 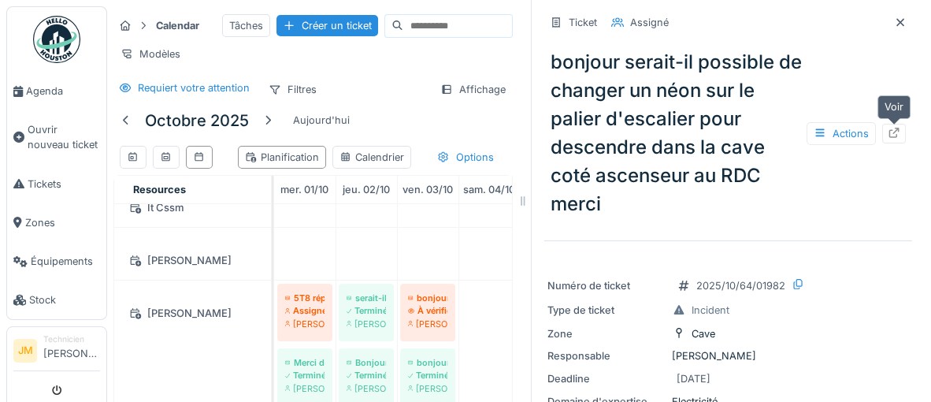 I want to click on div: Modèles, so click(x=150, y=54).